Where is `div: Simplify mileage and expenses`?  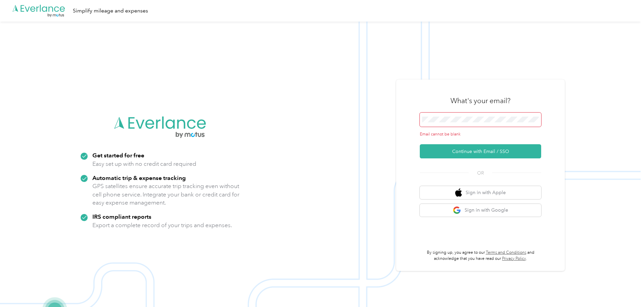
div: Simplify mileage and expenses is located at coordinates (110, 11).